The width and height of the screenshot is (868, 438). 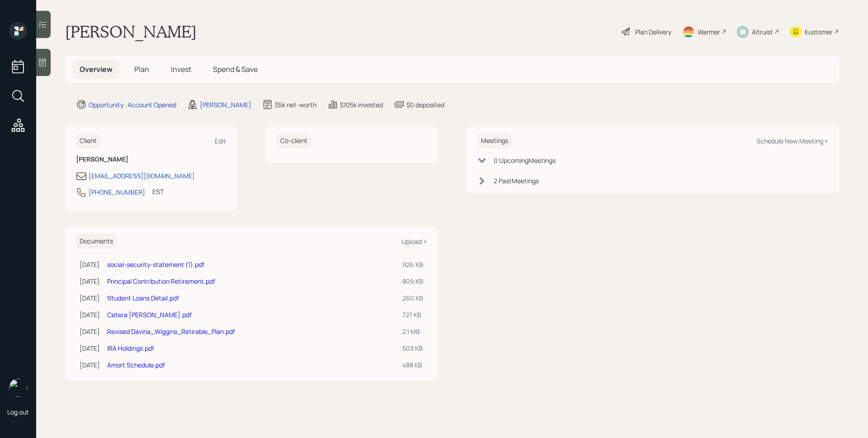 What do you see at coordinates (517, 180) in the screenshot?
I see `div: 2 Past Meeting s` at bounding box center [517, 180].